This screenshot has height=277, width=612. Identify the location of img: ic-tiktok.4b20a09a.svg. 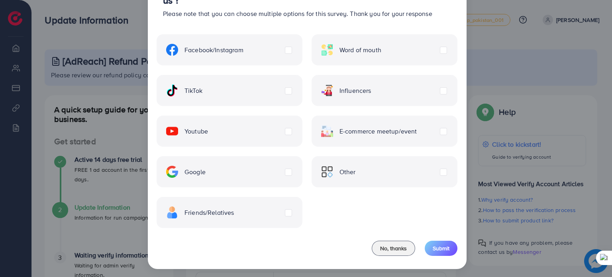
(172, 90).